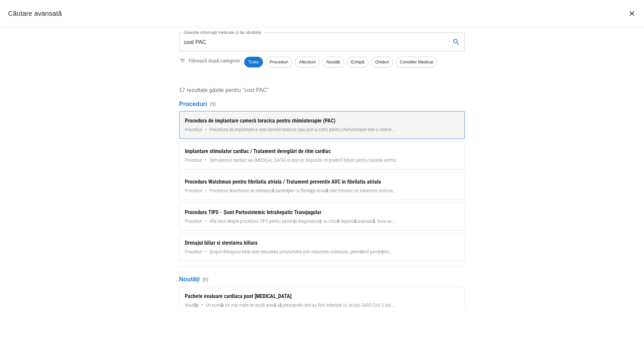  What do you see at coordinates (303, 190) in the screenshot?
I see `span: Procedura Watchman se adresează pacienţilor cu fibrilaţie atrială care folosesc un tratament anti...` at bounding box center [303, 190].